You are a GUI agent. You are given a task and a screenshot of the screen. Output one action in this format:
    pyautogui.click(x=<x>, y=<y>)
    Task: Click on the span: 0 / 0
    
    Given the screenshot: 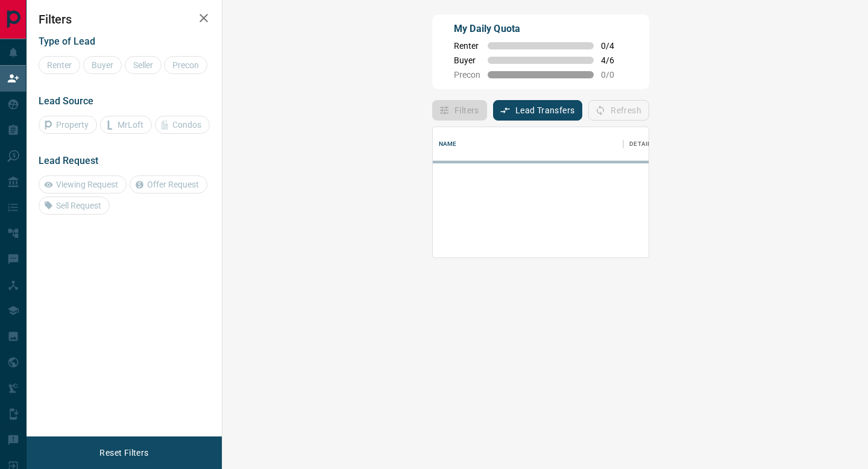 What is the action you would take?
    pyautogui.click(x=614, y=75)
    